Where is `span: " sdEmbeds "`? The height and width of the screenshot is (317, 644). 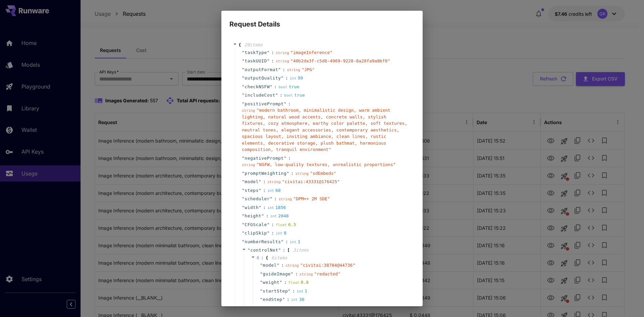
span: " sdEmbeds " is located at coordinates (323, 173).